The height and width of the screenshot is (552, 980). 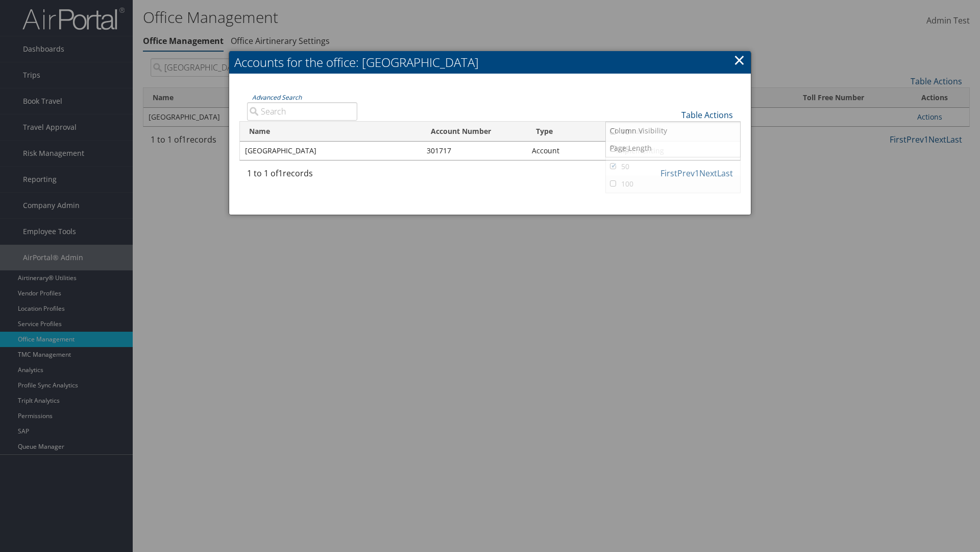 I want to click on th: Type: activate to sort column ascending, so click(x=569, y=131).